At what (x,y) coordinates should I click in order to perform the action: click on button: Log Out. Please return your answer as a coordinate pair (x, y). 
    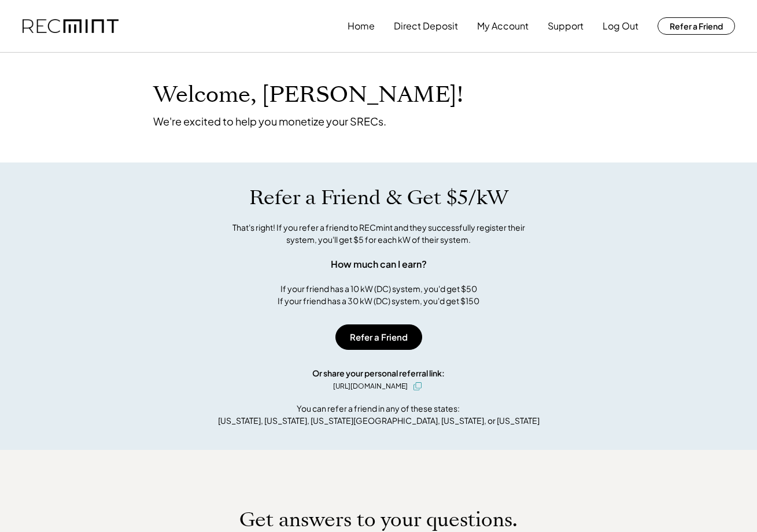
    Looking at the image, I should click on (621, 26).